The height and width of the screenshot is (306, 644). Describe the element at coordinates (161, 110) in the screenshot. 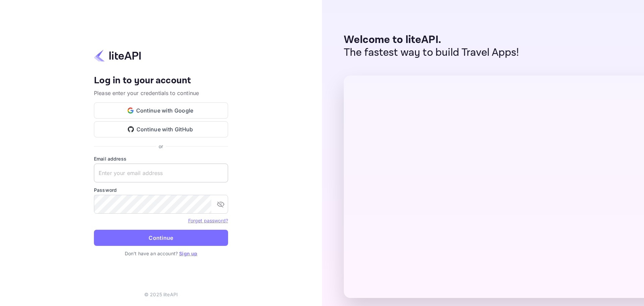

I see `button: Continue with Google` at that location.